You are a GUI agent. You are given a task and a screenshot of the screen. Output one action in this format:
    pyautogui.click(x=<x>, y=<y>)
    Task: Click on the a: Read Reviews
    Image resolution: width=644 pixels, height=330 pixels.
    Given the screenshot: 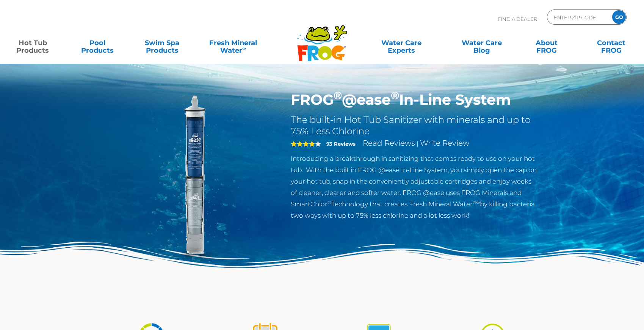 What is the action you would take?
    pyautogui.click(x=389, y=143)
    